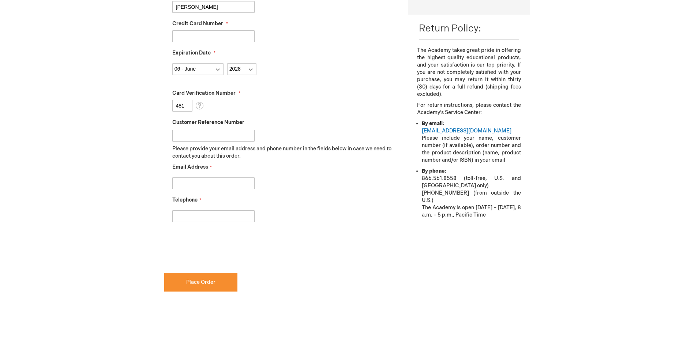 The height and width of the screenshot is (338, 694). Describe the element at coordinates (204, 93) in the screenshot. I see `span: Card Verification Number` at that location.